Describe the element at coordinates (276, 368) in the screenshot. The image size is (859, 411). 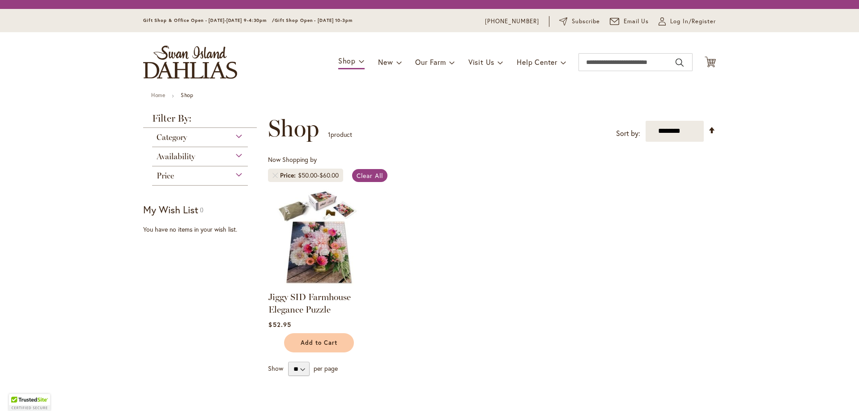
I see `span: Show` at that location.